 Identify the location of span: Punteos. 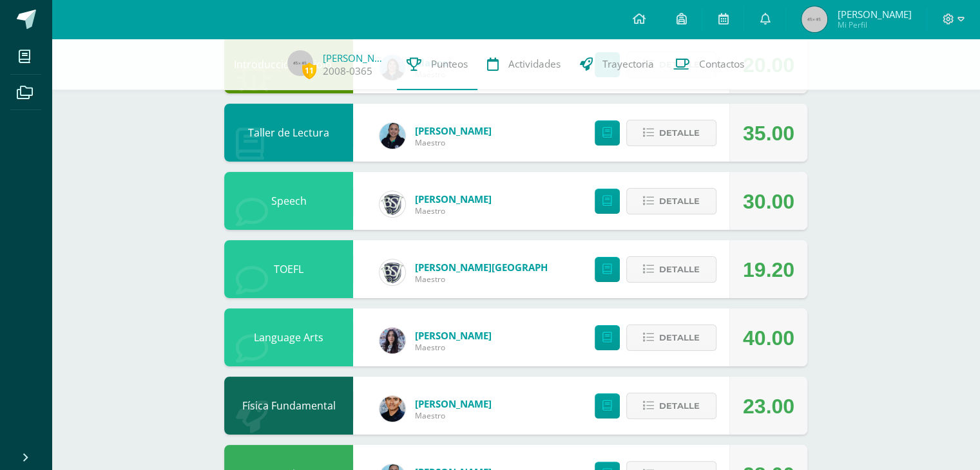
(449, 64).